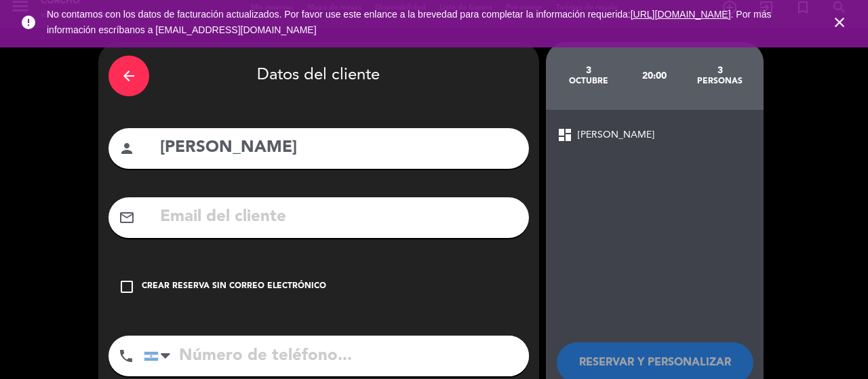 Image resolution: width=868 pixels, height=379 pixels. Describe the element at coordinates (565, 135) in the screenshot. I see `span: dashboard` at that location.